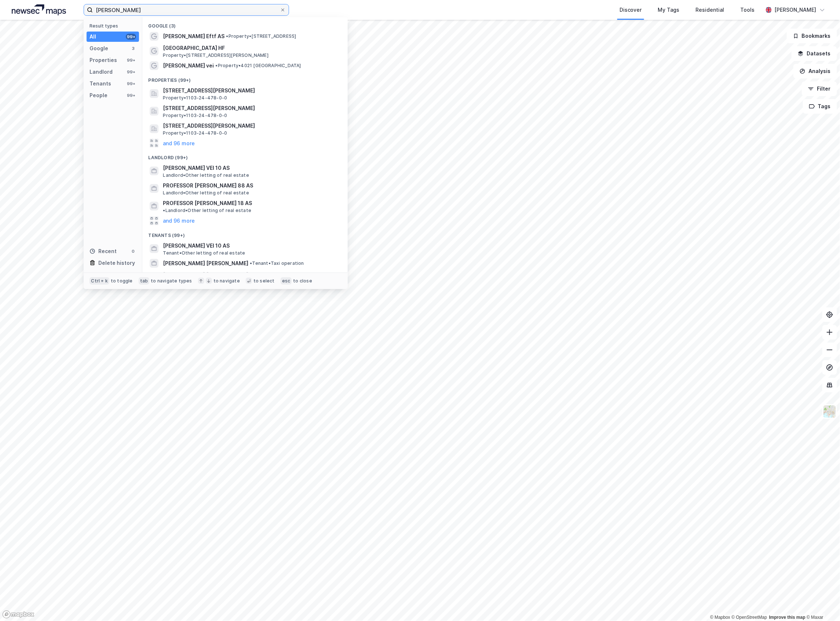 This screenshot has height=621, width=840. What do you see at coordinates (93, 37) in the screenshot?
I see `div: All` at bounding box center [93, 37].